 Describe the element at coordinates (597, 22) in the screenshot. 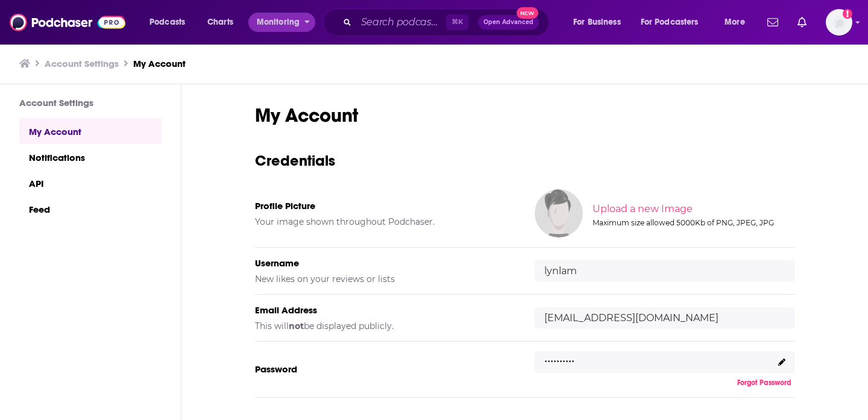

I see `span: For Business` at that location.